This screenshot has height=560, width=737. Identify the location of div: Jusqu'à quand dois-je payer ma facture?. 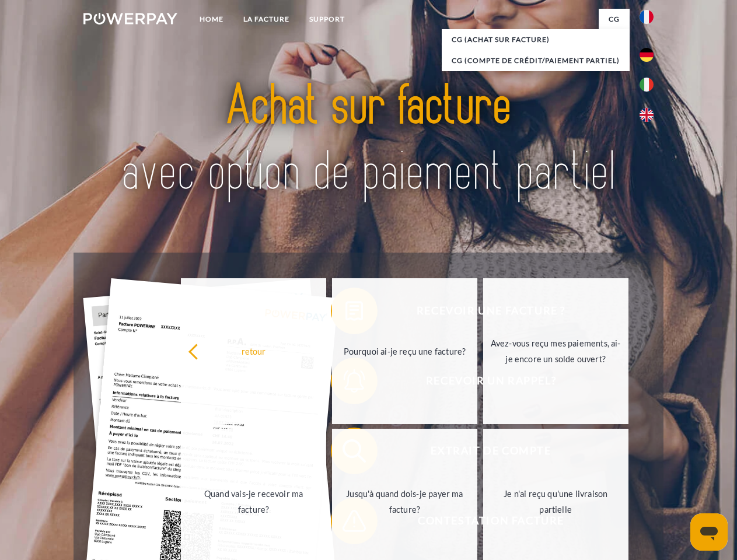
(404, 501).